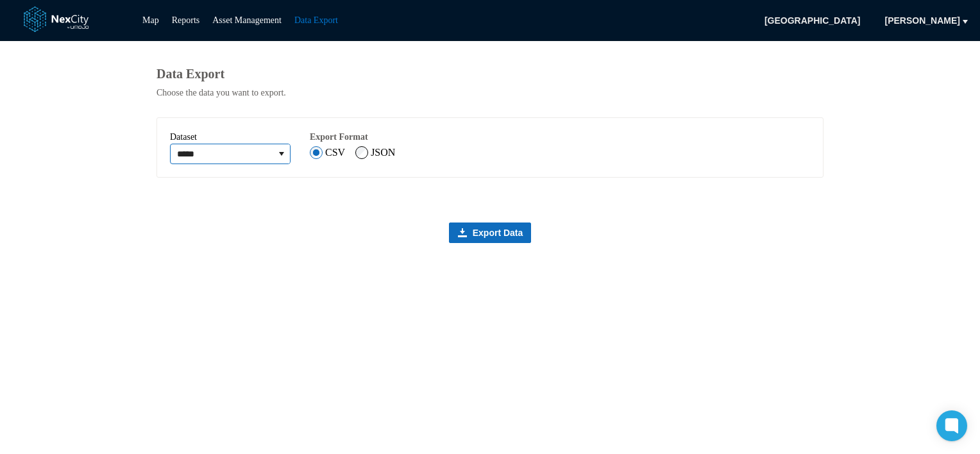  What do you see at coordinates (316, 153) in the screenshot?
I see `input: CSV` at bounding box center [316, 153].